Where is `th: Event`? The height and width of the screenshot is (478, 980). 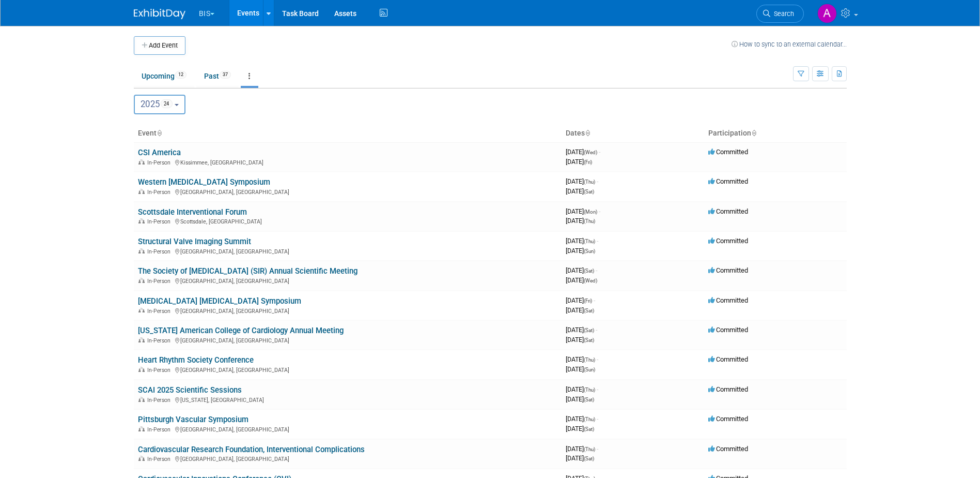 th: Event is located at coordinates (348, 134).